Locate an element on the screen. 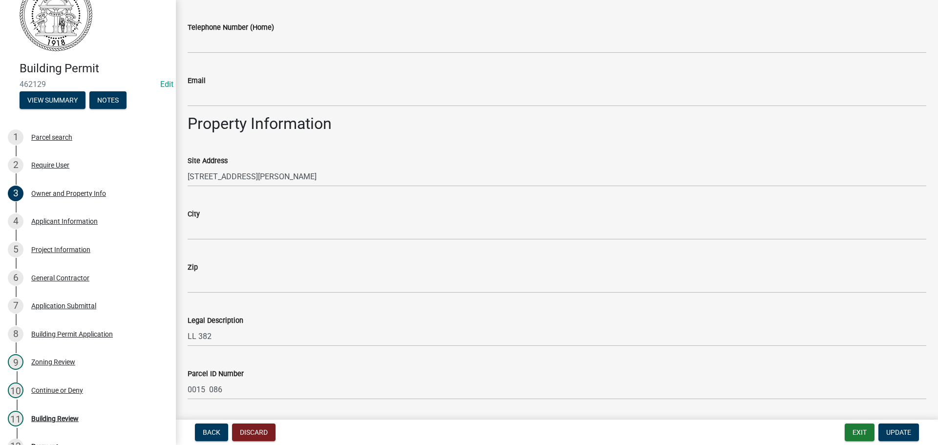  button: Exit is located at coordinates (859, 432).